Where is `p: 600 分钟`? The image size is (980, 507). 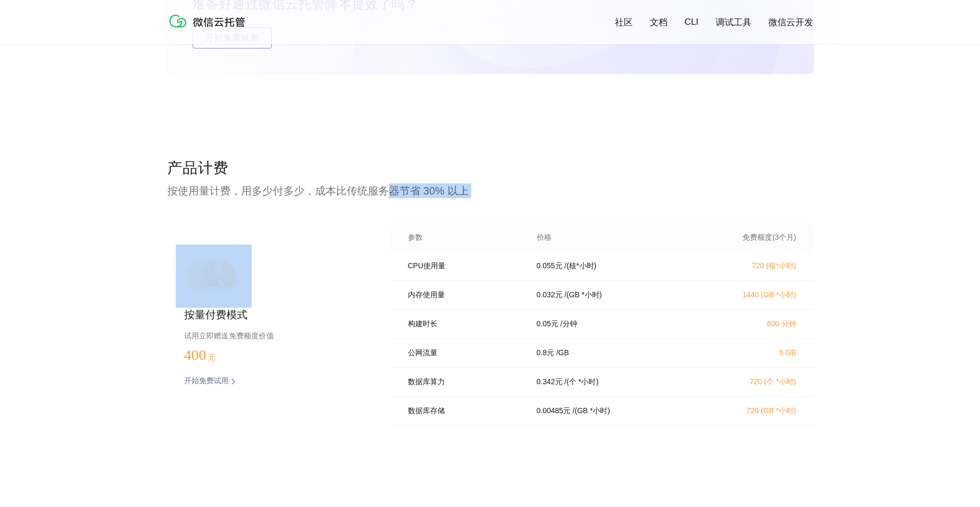
p: 600 分钟 is located at coordinates (750, 325).